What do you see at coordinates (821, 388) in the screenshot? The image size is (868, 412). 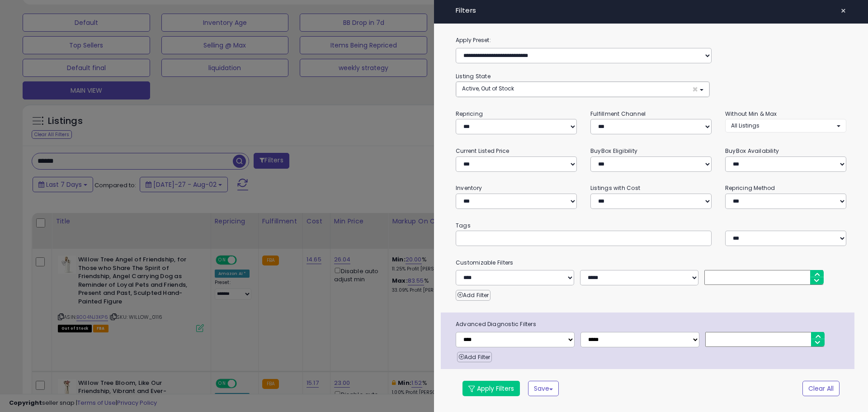 I see `button: Clear All` at bounding box center [821, 388].